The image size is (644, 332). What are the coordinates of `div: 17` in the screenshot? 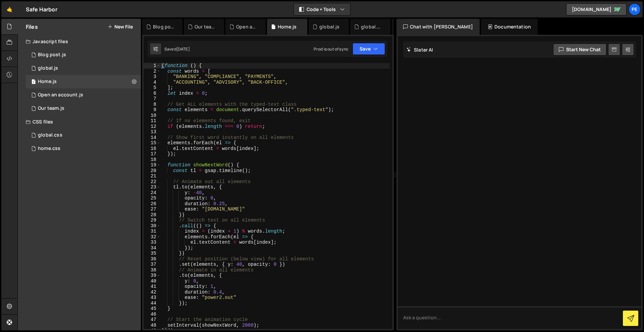 It's located at (152, 154).